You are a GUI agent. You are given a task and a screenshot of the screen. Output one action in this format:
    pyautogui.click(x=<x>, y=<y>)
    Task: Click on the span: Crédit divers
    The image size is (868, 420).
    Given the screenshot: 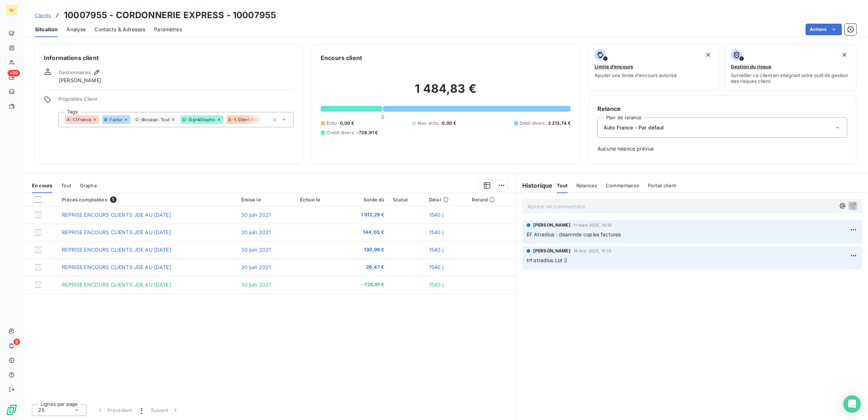 What is the action you would take?
    pyautogui.click(x=340, y=133)
    